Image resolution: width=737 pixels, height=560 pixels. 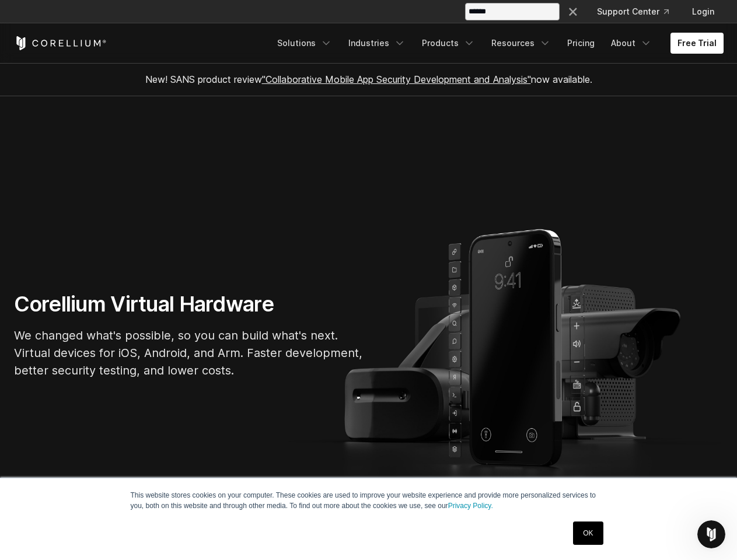 What do you see at coordinates (448, 43) in the screenshot?
I see `a: Products` at bounding box center [448, 43].